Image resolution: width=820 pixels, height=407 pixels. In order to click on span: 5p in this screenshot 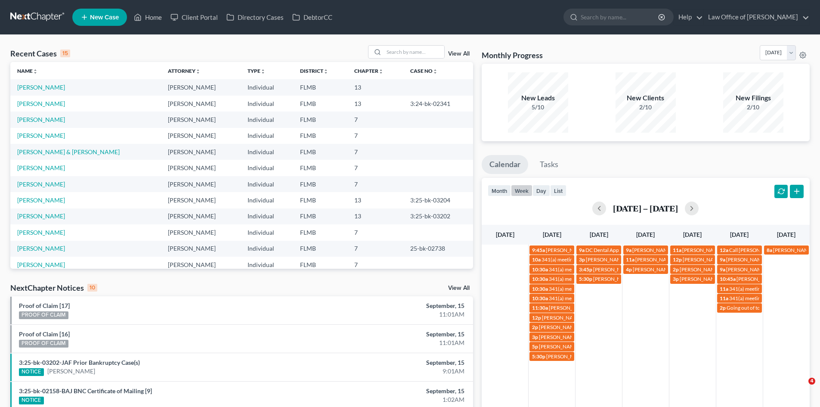, I will do `click(535, 346)`.